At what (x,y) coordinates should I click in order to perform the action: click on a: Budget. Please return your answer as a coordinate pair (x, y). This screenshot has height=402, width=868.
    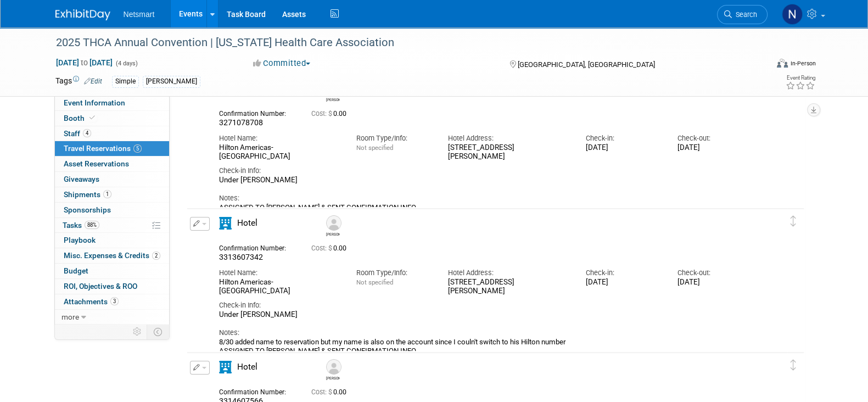
    Looking at the image, I should click on (112, 271).